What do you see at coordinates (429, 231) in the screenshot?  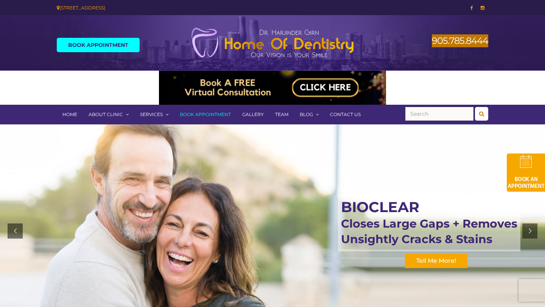 I see `span: Closes Large Gaps + Removes Unsightly Cracks & Stains` at bounding box center [429, 231].